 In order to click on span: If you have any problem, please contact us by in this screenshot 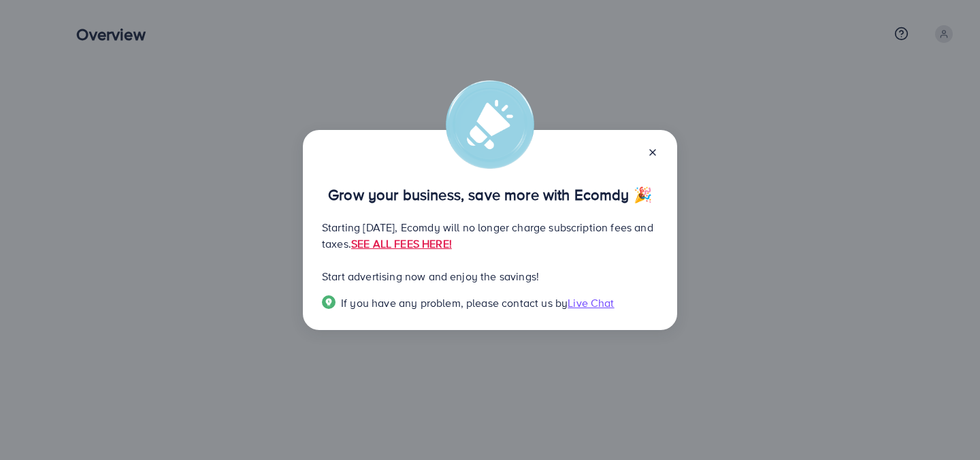, I will do `click(454, 303)`.